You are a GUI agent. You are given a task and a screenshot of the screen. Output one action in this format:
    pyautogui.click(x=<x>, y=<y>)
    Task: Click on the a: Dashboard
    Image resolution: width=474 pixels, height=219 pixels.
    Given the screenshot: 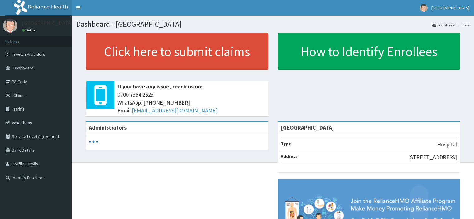 What is the action you would take?
    pyautogui.click(x=444, y=25)
    